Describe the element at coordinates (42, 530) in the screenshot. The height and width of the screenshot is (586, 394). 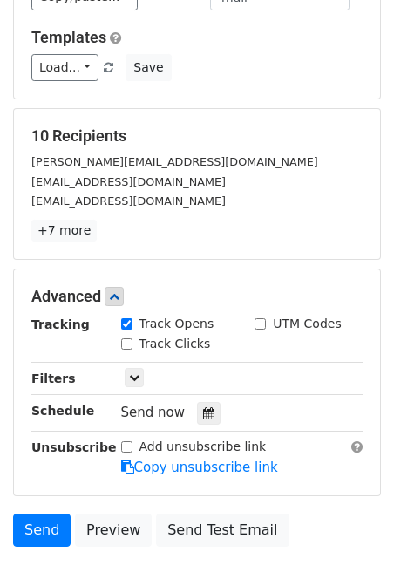
I see `a: Send` at that location.